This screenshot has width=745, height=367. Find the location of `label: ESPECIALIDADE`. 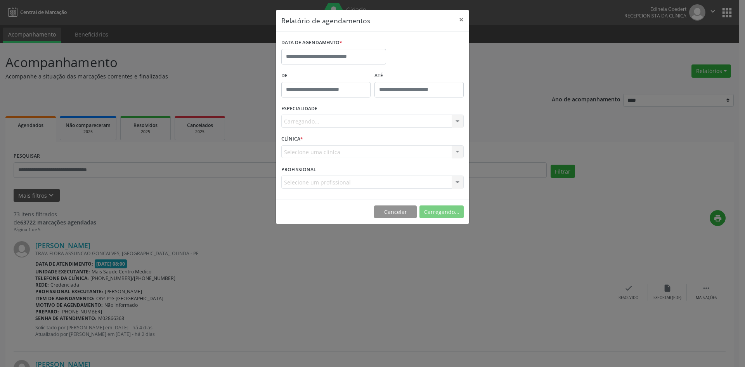

label: ESPECIALIDADE is located at coordinates (299, 109).